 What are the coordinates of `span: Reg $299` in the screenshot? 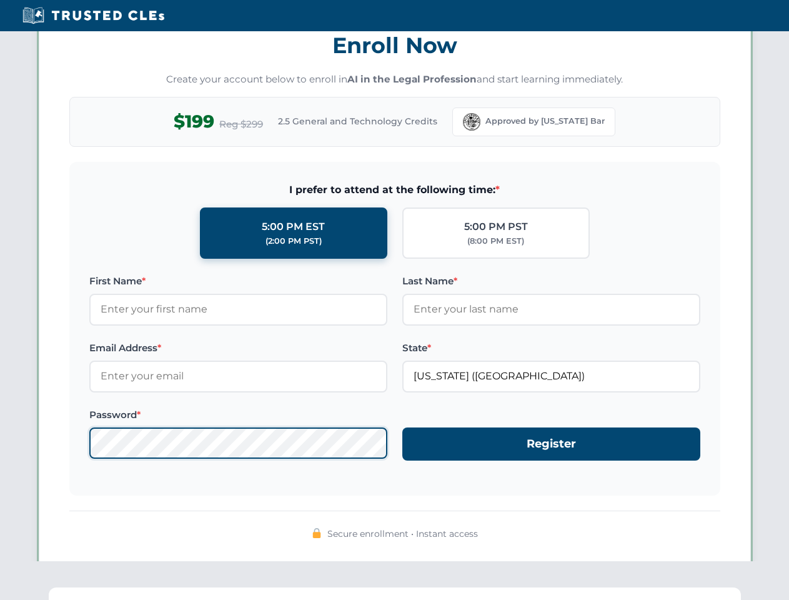 It's located at (241, 124).